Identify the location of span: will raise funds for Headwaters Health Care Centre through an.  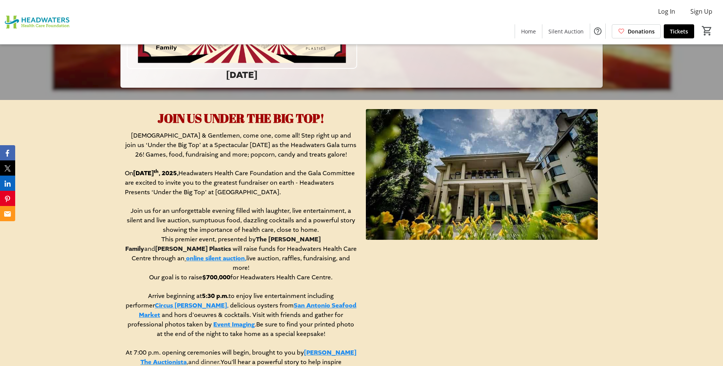
(244, 253).